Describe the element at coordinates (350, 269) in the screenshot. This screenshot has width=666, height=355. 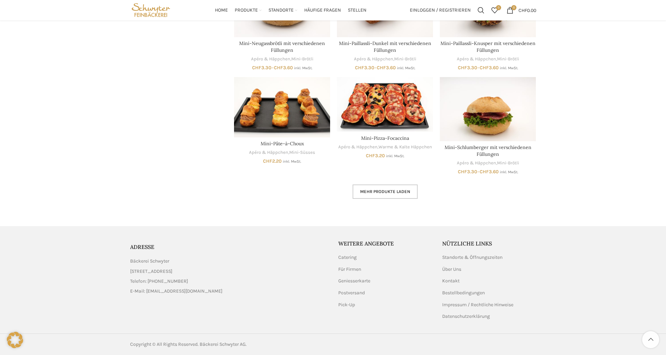
I see `a: Für Firmen` at that location.